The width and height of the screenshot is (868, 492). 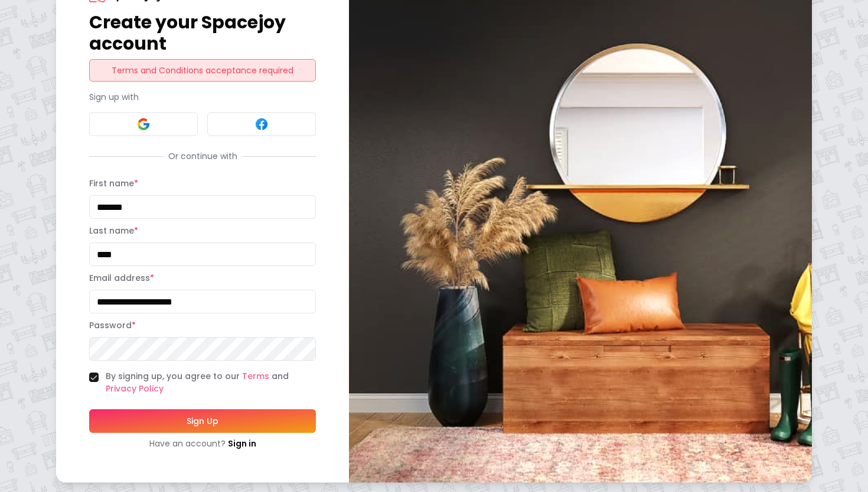 What do you see at coordinates (122, 278) in the screenshot?
I see `label: Email address` at bounding box center [122, 278].